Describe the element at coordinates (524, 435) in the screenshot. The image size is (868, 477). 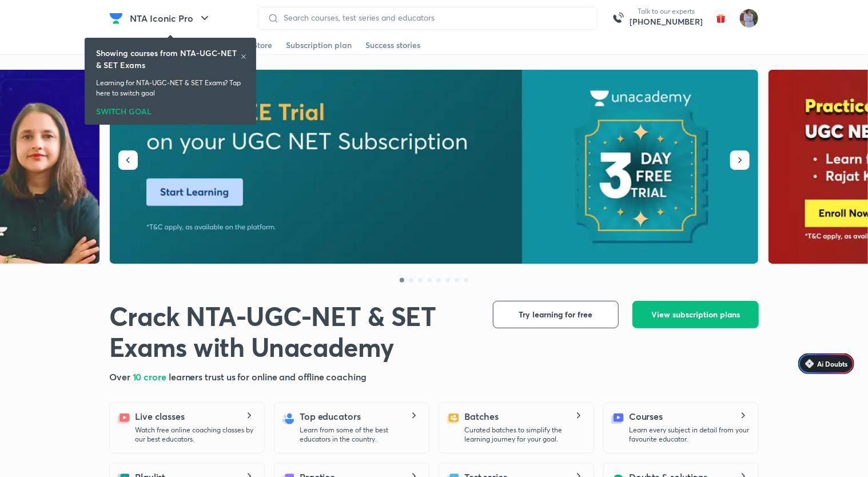
I see `p: Curated batches to simplify the learning journey for your goal.` at that location.